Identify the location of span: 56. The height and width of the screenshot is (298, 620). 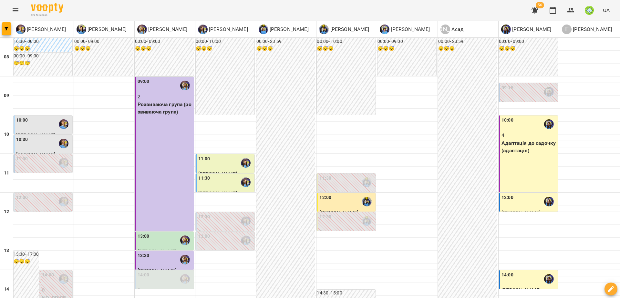
(540, 5).